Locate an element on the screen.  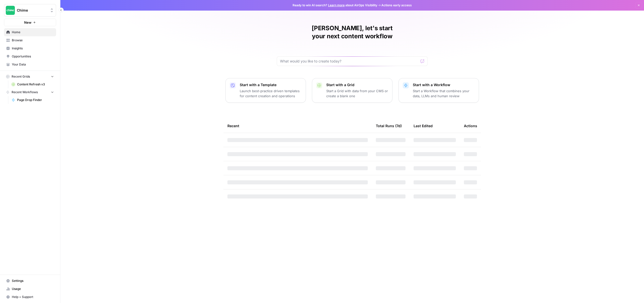
span: Usage is located at coordinates (33, 289).